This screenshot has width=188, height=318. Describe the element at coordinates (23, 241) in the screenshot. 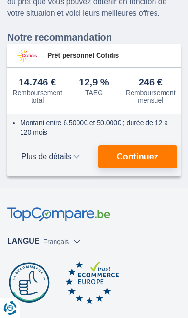

I see `label: Langue` at that location.